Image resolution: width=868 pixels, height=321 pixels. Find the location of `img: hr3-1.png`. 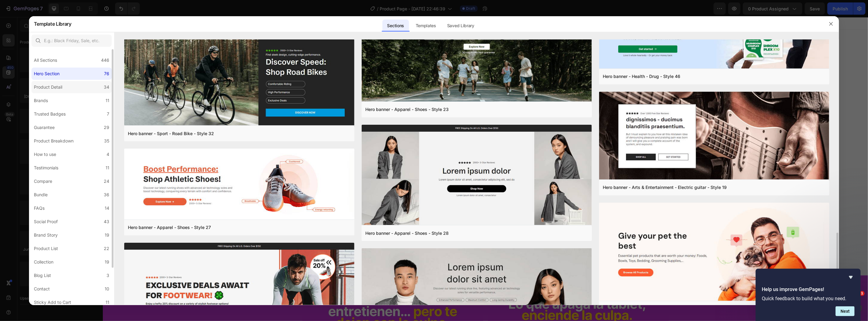

img: hr3-1.png is located at coordinates (714, 252).